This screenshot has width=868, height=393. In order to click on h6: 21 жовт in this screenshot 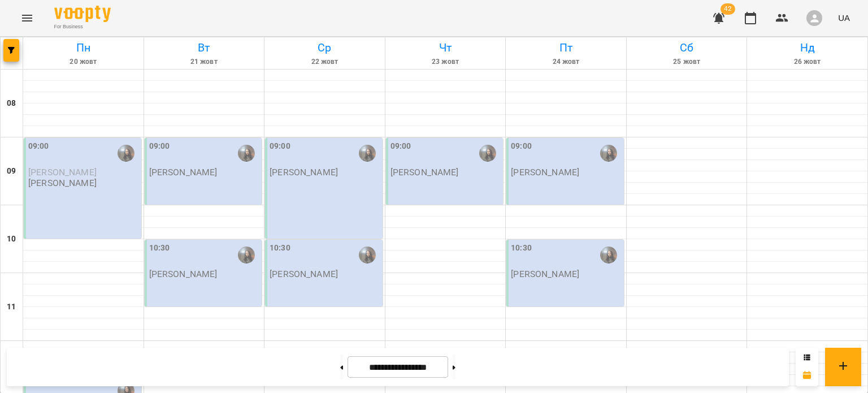, I will do `click(204, 61)`.